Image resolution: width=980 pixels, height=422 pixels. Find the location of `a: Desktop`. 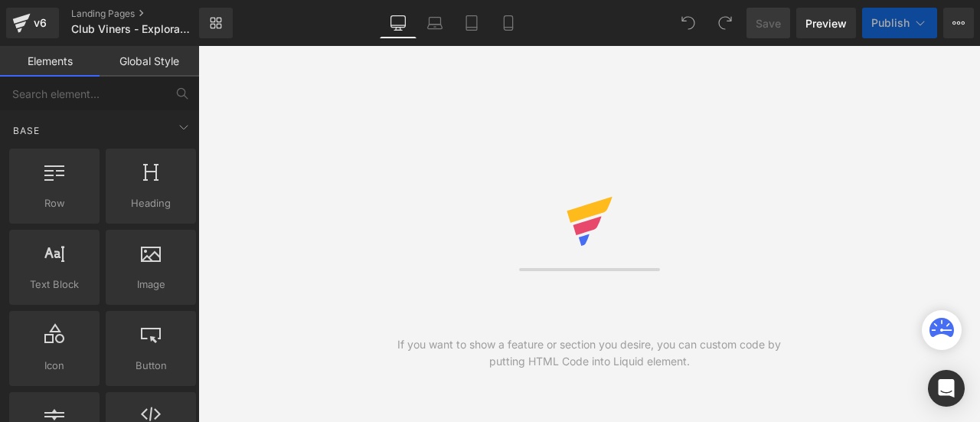

a: Desktop is located at coordinates (398, 23).